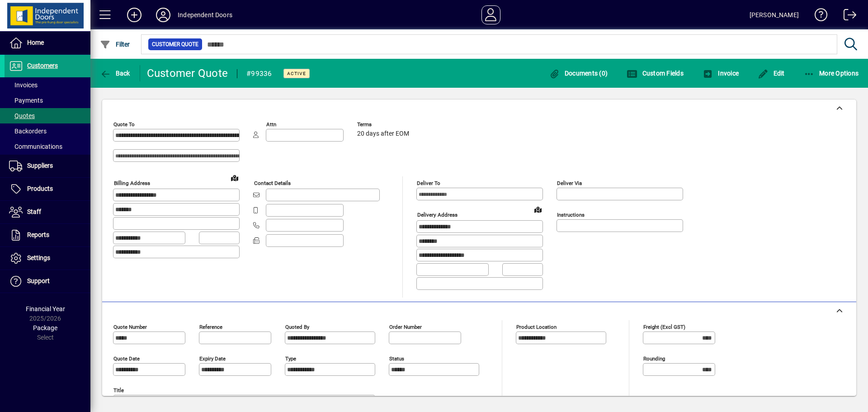 Image resolution: width=868 pixels, height=412 pixels. Describe the element at coordinates (48, 100) in the screenshot. I see `a: Payments` at that location.